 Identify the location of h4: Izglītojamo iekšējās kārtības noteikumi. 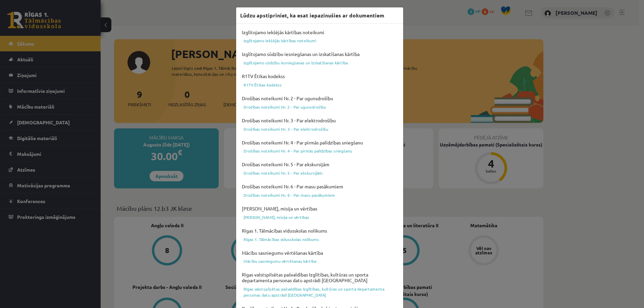
(320, 32).